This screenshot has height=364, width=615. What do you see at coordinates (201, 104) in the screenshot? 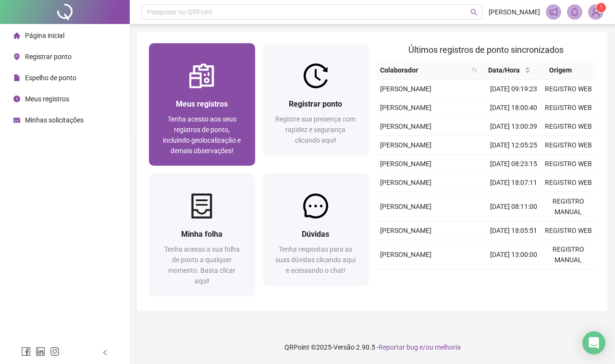
I see `a: Meus registrosTenha acesso aos seus registros de ponto, incluindo geolocalização e demais observa...` at bounding box center [201, 104].